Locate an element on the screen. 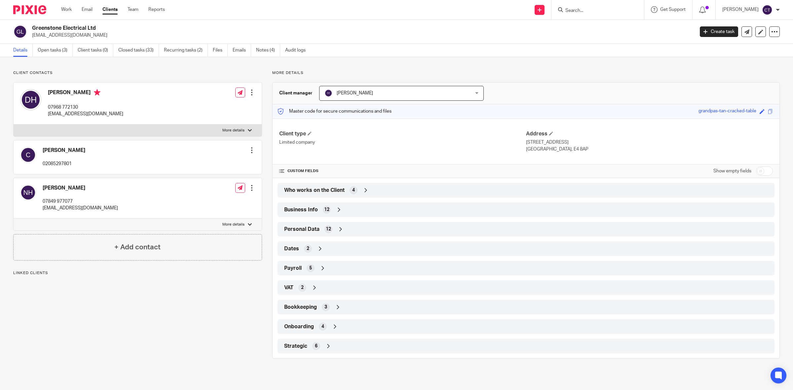  a: Work is located at coordinates (66, 10).